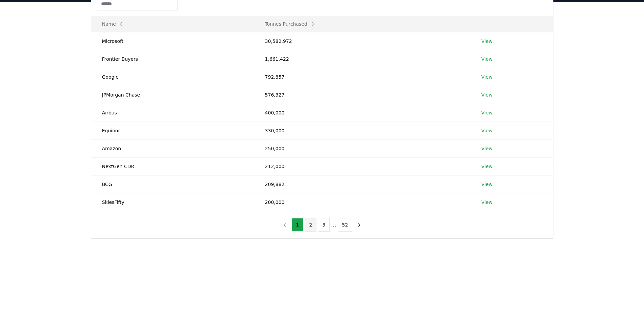 The height and width of the screenshot is (319, 644). I want to click on button: Name, so click(113, 24).